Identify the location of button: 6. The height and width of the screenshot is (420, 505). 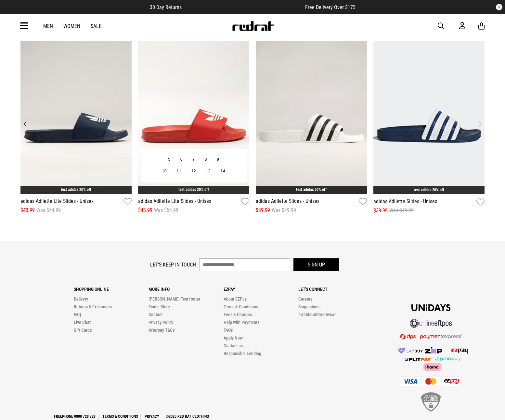
(181, 160).